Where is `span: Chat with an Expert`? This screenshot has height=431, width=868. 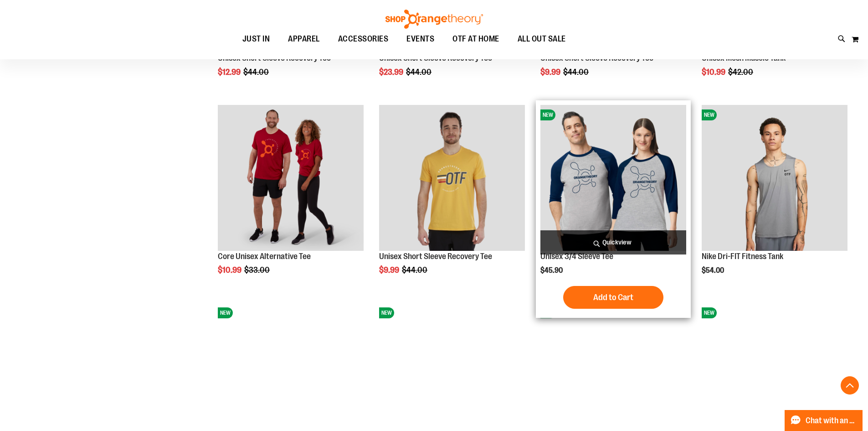 span: Chat with an Expert is located at coordinates (831, 420).